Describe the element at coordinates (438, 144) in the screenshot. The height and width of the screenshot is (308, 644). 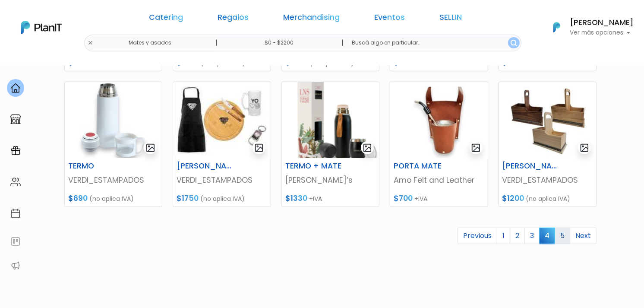
I see `a: gallery-light PORTA MATE Amo Felt and Leather $700 +IVA` at that location.